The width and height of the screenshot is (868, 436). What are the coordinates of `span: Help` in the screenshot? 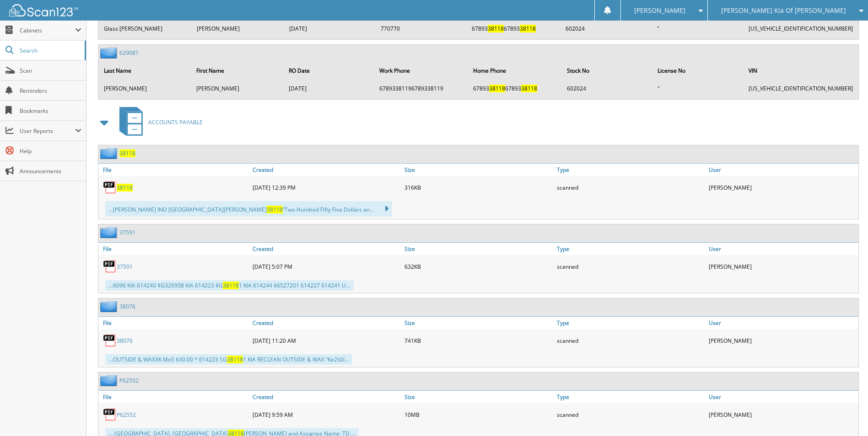 It's located at (50, 151).